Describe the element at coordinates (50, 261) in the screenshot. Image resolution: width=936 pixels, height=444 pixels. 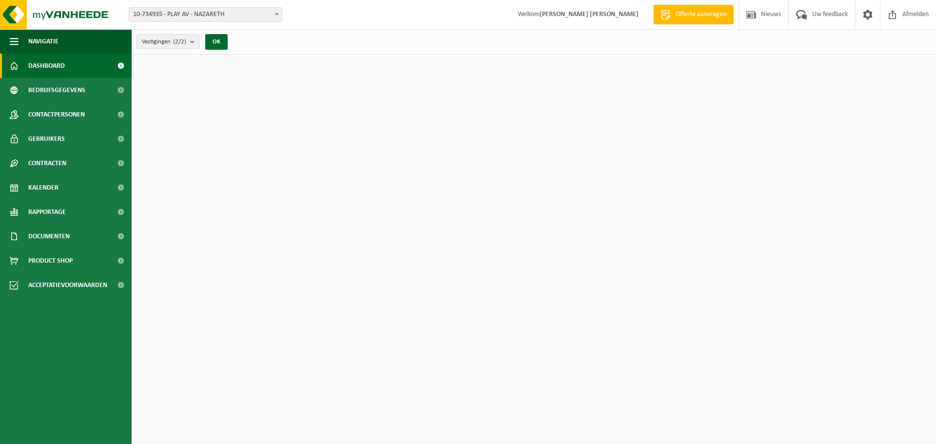
I see `span: Product Shop` at that location.